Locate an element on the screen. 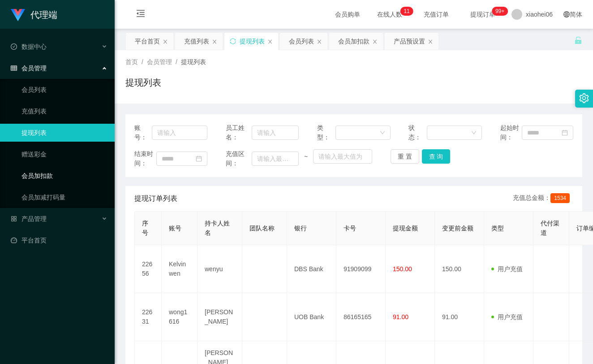 This screenshot has width=593, height=364. div: 充值总金额： is located at coordinates (543, 198).